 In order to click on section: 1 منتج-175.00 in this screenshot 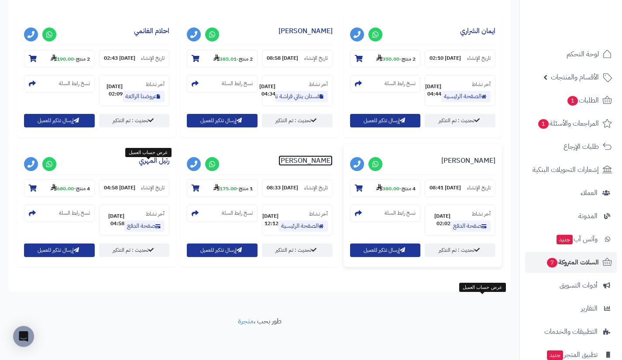, I will do `click(222, 188)`.